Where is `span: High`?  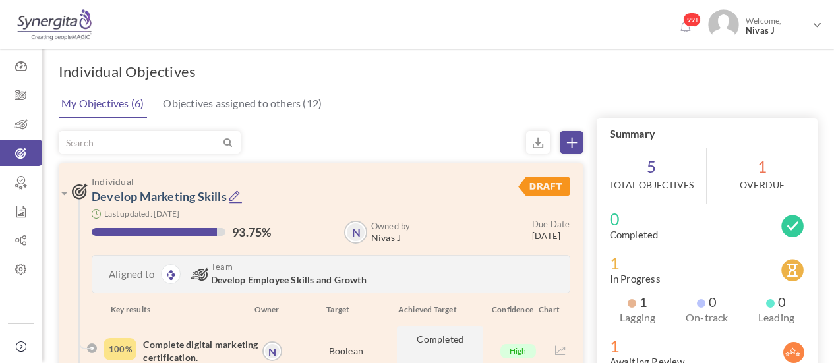 span: High is located at coordinates (518, 351).